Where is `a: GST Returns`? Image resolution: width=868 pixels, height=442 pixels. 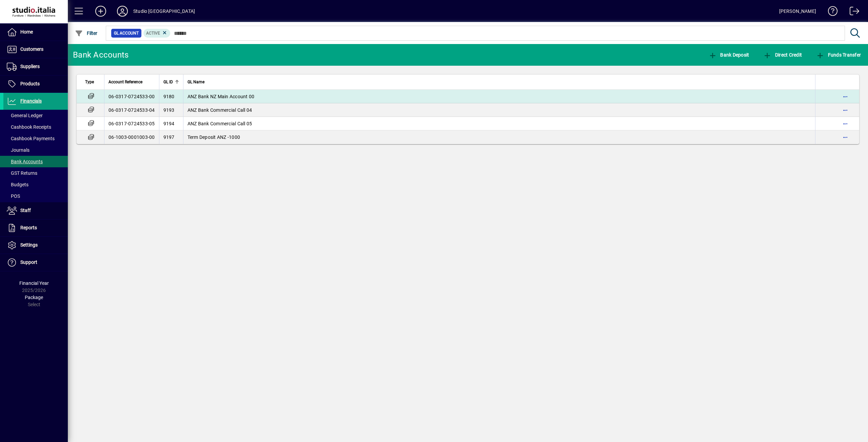 a: GST Returns is located at coordinates (36, 173).